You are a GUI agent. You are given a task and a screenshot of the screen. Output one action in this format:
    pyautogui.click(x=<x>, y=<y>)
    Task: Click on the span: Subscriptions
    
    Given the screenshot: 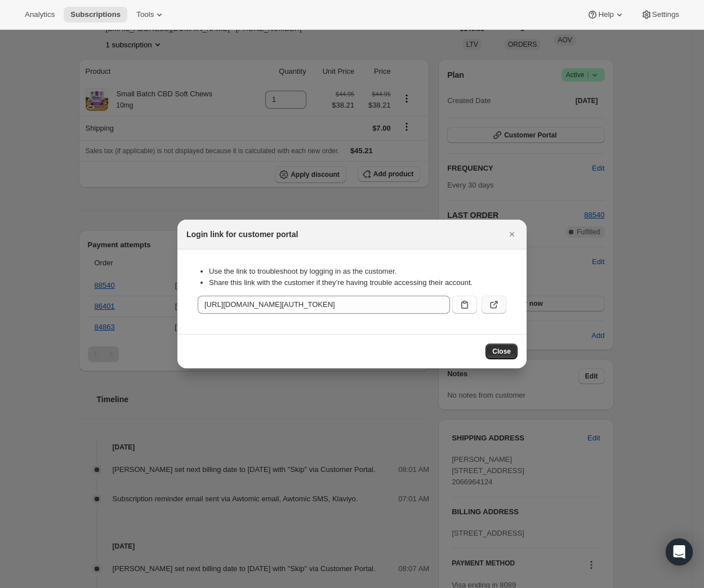 What is the action you would take?
    pyautogui.click(x=95, y=14)
    